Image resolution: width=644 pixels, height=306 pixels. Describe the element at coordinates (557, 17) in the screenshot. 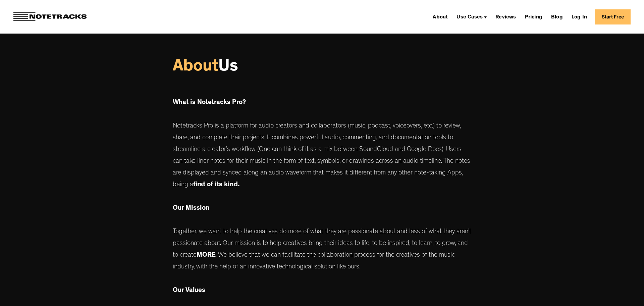

I see `a: Blog` at that location.